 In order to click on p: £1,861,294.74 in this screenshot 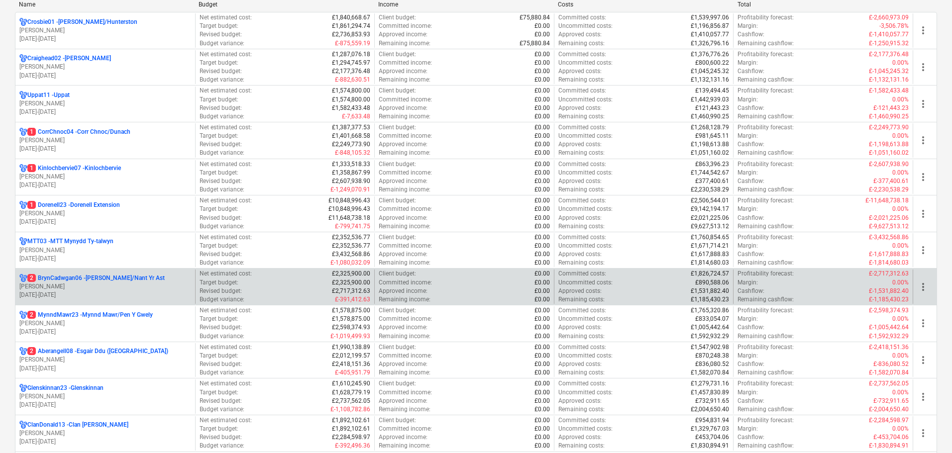, I will do `click(351, 26)`.